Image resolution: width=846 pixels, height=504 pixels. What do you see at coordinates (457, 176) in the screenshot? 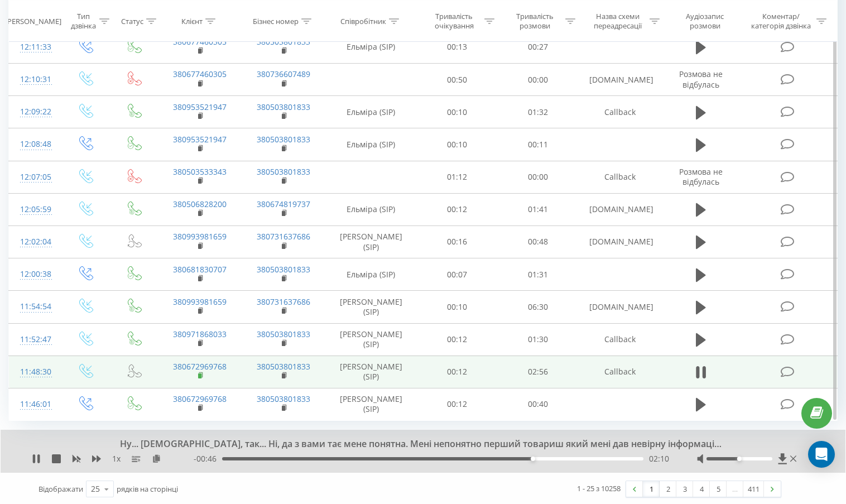
I see `td: 01:12` at bounding box center [457, 176].